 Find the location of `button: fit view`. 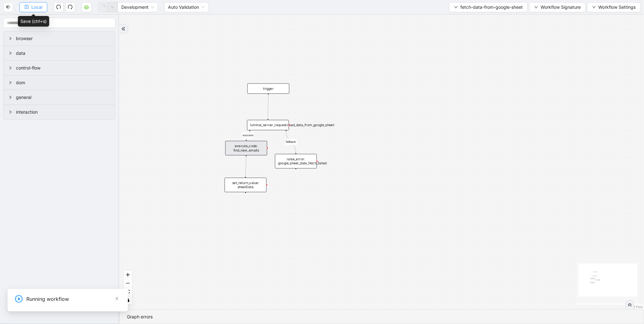

button: fit view is located at coordinates (128, 292).